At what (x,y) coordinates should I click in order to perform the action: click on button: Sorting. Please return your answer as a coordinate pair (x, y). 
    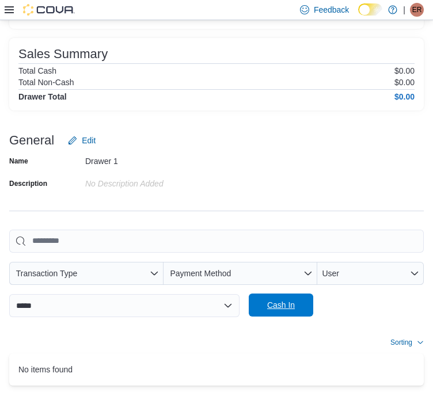
    Looking at the image, I should click on (407, 343).